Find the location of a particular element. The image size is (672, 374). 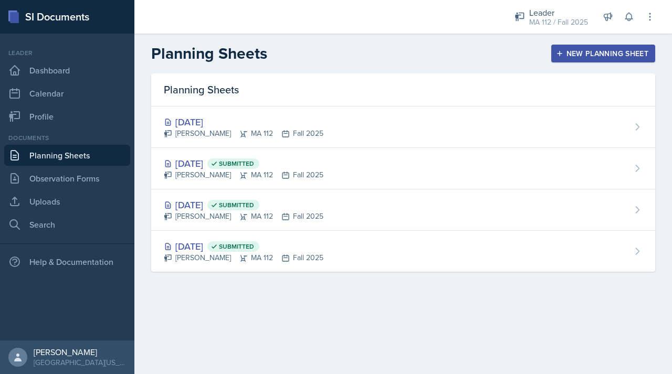

div: Help & Documentation is located at coordinates (67, 262).